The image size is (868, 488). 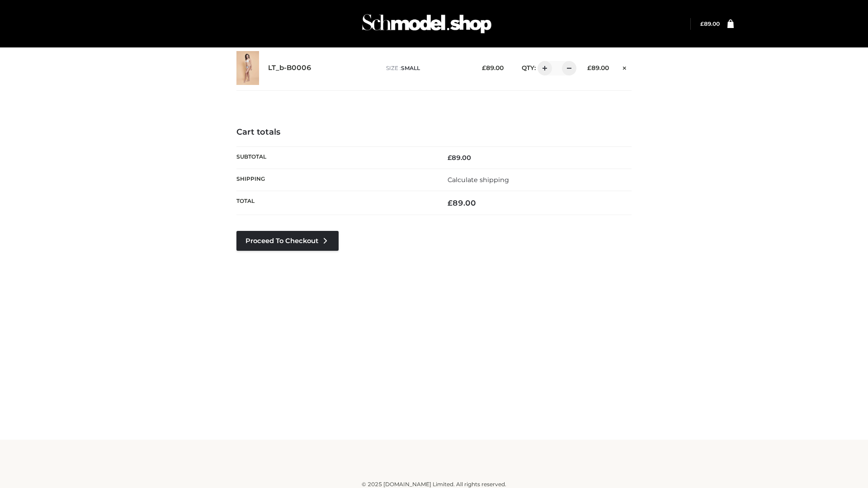 What do you see at coordinates (287, 241) in the screenshot?
I see `a: Proceed to Checkout` at bounding box center [287, 241].